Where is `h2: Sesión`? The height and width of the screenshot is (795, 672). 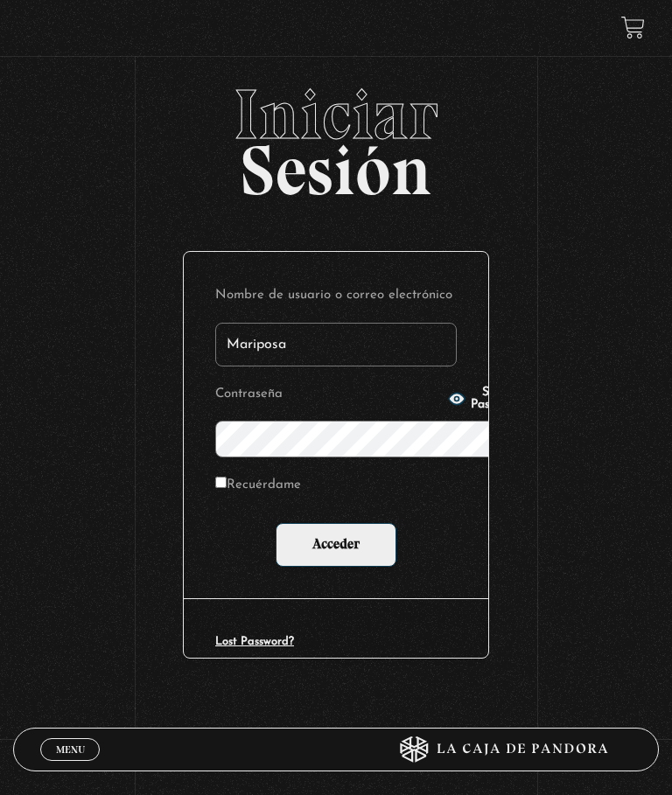
h2: Sesión is located at coordinates (335, 135).